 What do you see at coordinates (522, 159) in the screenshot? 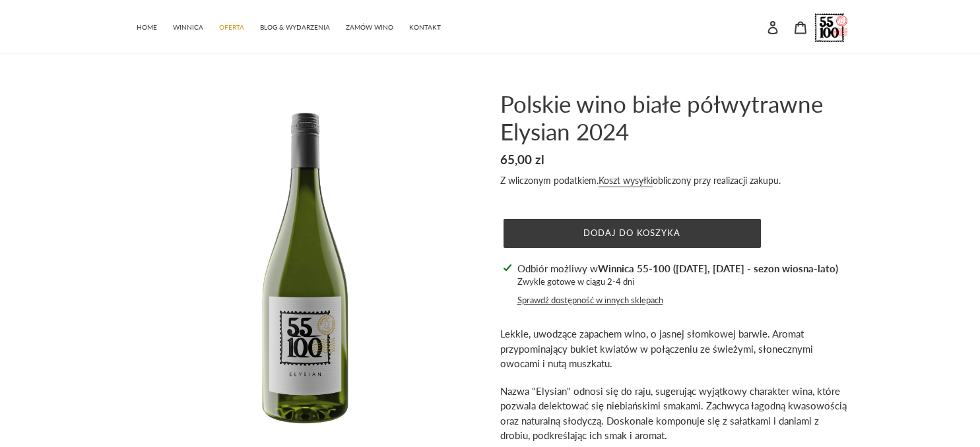
I see `span: 65,00 zl` at bounding box center [522, 159].